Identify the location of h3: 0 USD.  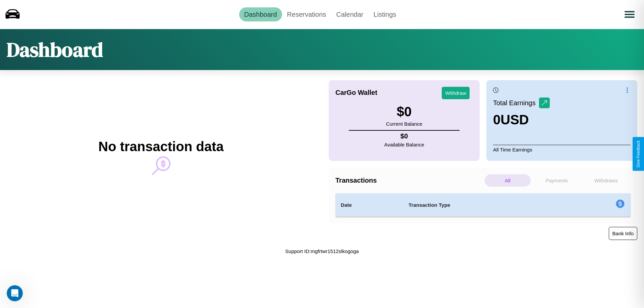
(521, 120).